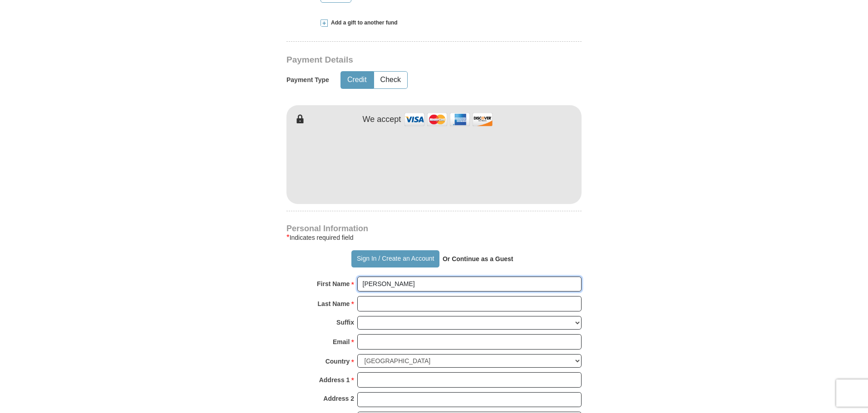 The width and height of the screenshot is (868, 413). Describe the element at coordinates (357, 80) in the screenshot. I see `button: Credit` at that location.